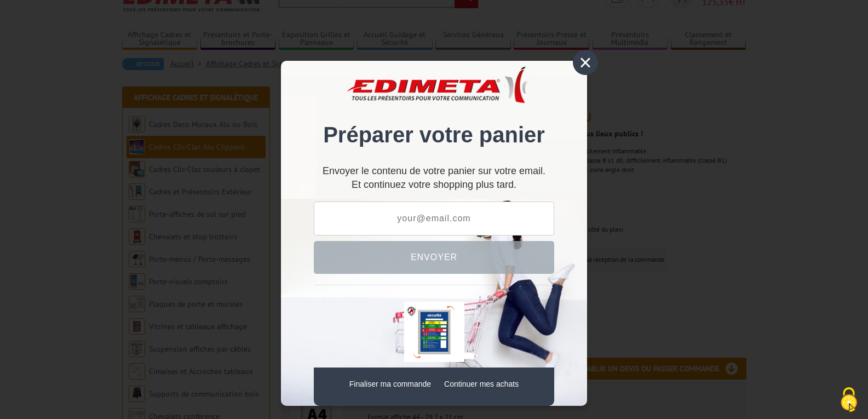 This screenshot has height=419, width=868. Describe the element at coordinates (433, 219) in the screenshot. I see `input: your@email.com` at that location.